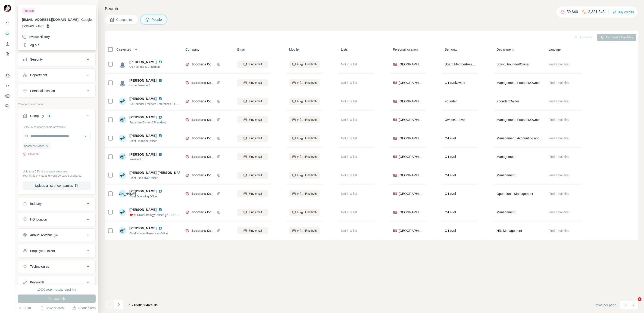 The width and height of the screenshot is (644, 313). I want to click on button: Quick start, so click(7, 24).